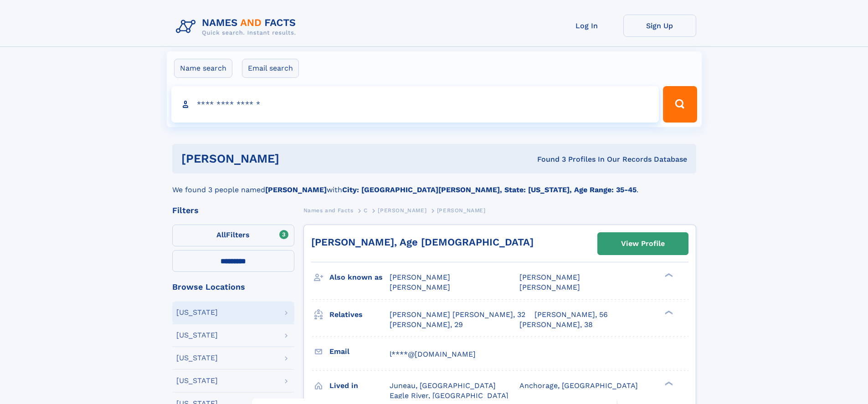 Image resolution: width=868 pixels, height=404 pixels. Describe the element at coordinates (203, 68) in the screenshot. I see `label: Name search` at that location.